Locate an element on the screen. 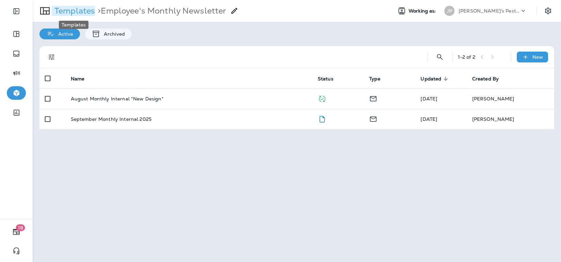 Image resolution: width=561 pixels, height=262 pixels. div: JP is located at coordinates (449, 11).